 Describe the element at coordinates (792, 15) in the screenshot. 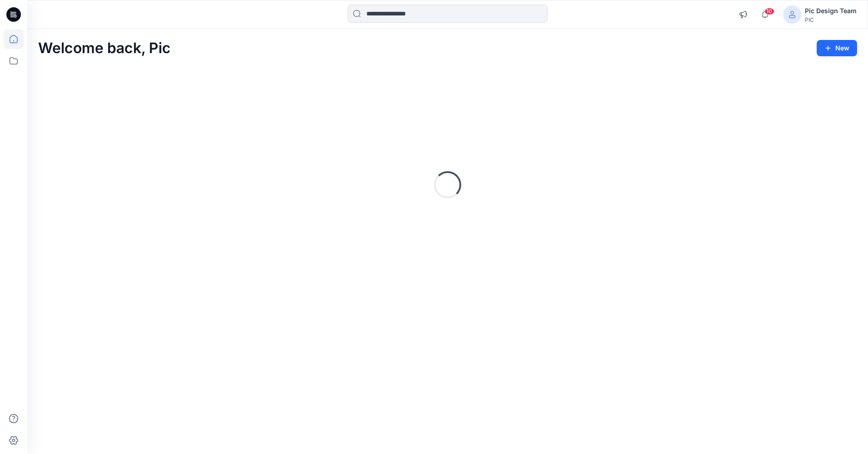

I see `svg: avatar` at that location.